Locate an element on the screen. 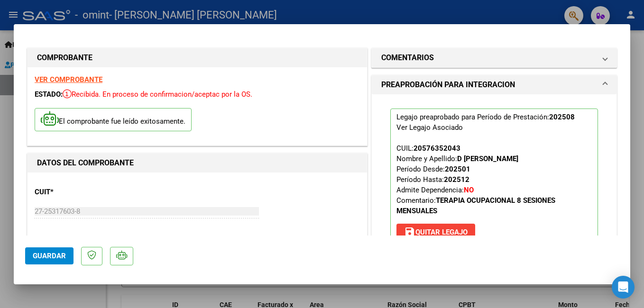 The width and height of the screenshot is (644, 308). span: ESTADO: is located at coordinates (48, 94).